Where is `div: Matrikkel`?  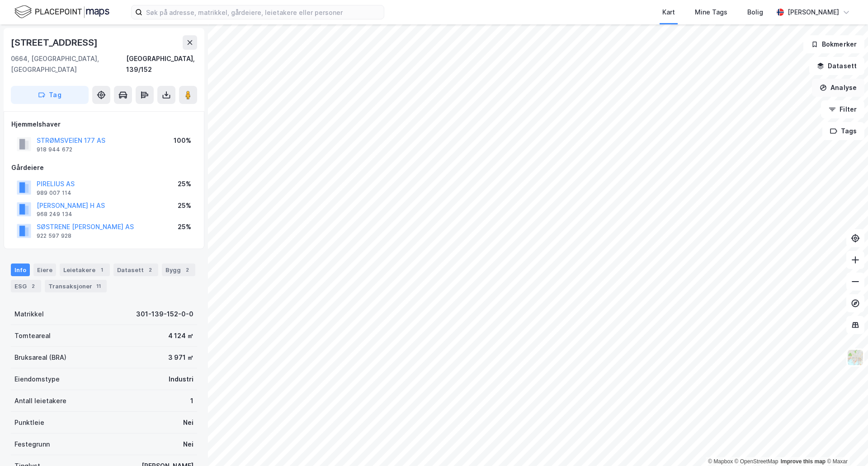
div: Matrikkel is located at coordinates (29, 314).